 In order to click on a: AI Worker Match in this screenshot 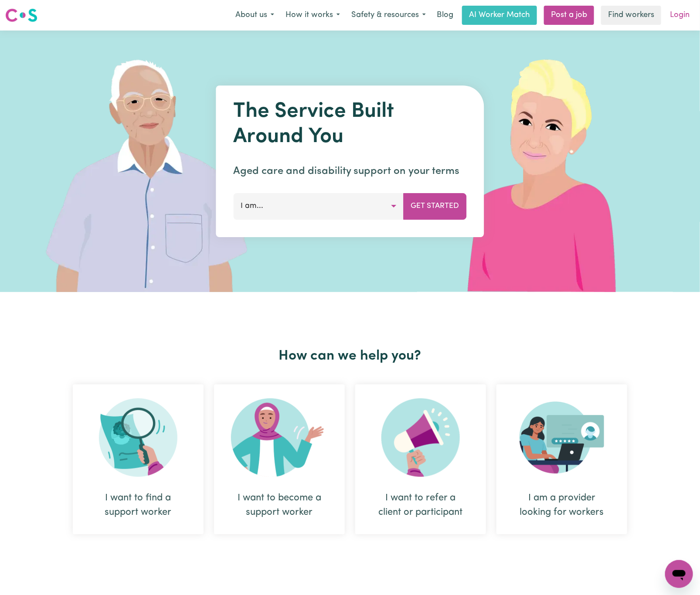, I will do `click(499, 15)`.